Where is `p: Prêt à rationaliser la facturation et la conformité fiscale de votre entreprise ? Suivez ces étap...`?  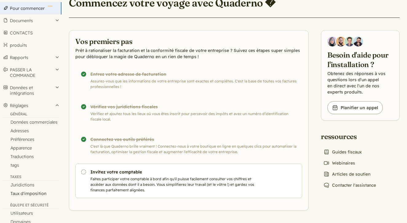
p: Prêt à rationaliser la facturation et la conformité fiscale de votre entreprise ? Suivez ces étap... is located at coordinates (189, 53).